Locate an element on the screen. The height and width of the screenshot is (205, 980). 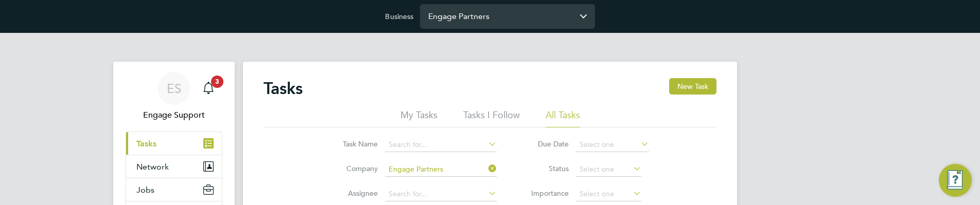
a: ESEngage Support is located at coordinates (174, 96).